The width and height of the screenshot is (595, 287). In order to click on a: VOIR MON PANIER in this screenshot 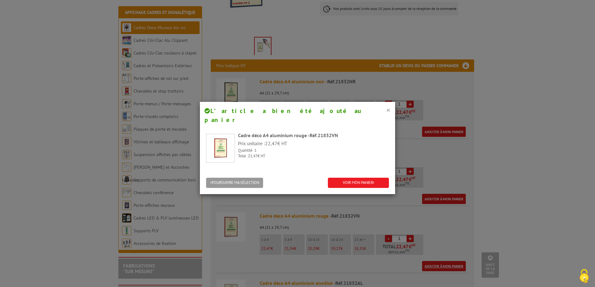, I will do `click(358, 183)`.